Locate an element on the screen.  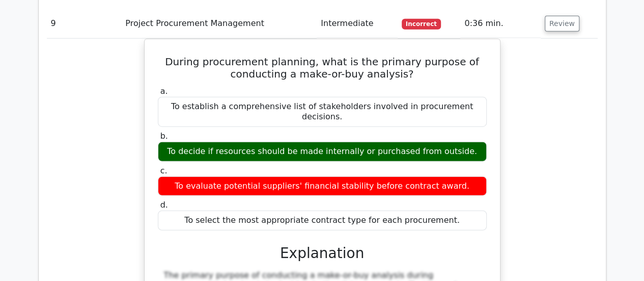
h3: Explanation is located at coordinates (322, 253).